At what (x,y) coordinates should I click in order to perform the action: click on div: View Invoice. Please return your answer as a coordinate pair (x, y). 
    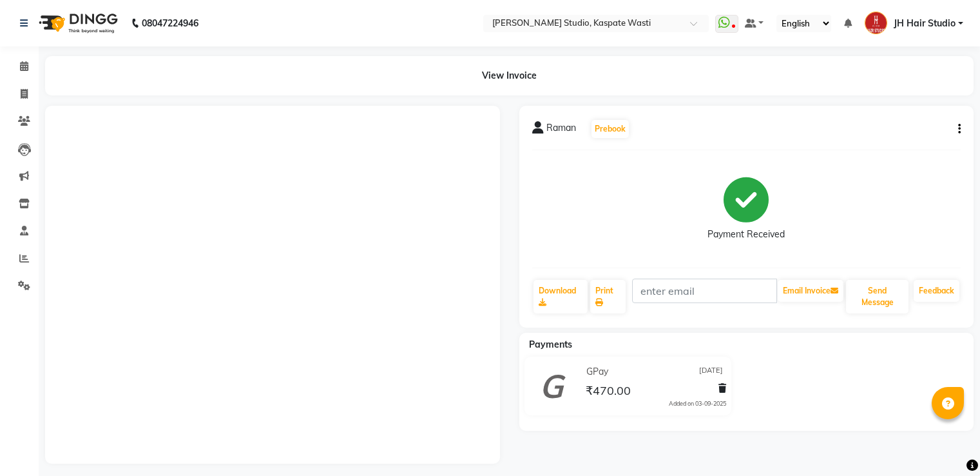
    Looking at the image, I should click on (509, 75).